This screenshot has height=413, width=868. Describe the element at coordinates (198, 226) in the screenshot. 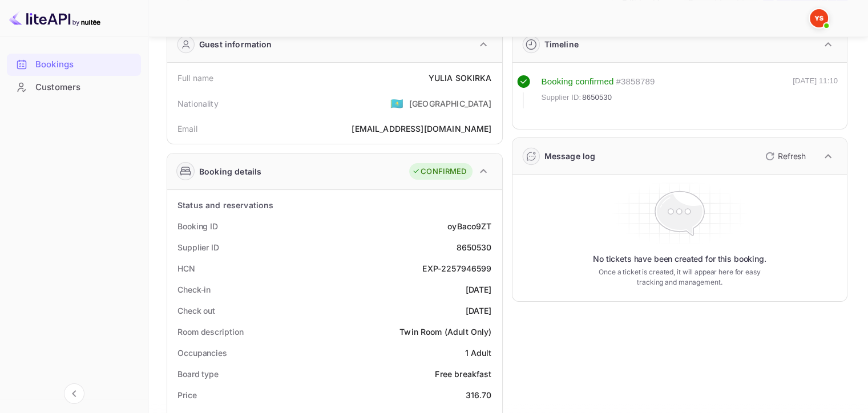

I see `div: Booking ID` at that location.